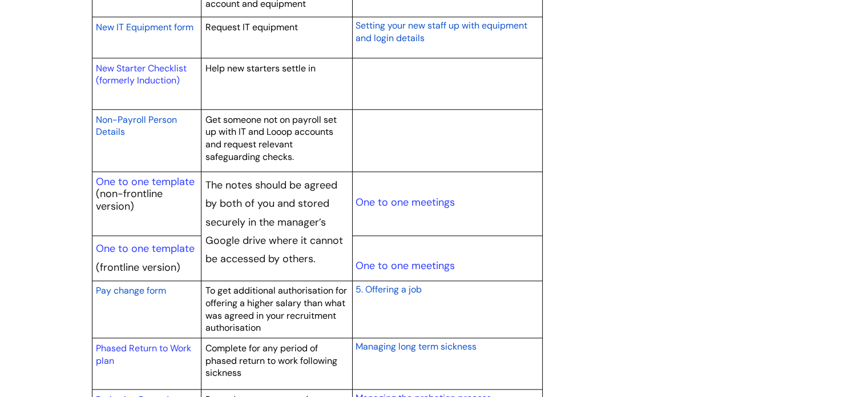 The width and height of the screenshot is (868, 397). I want to click on a: 5. Offering a job, so click(388, 289).